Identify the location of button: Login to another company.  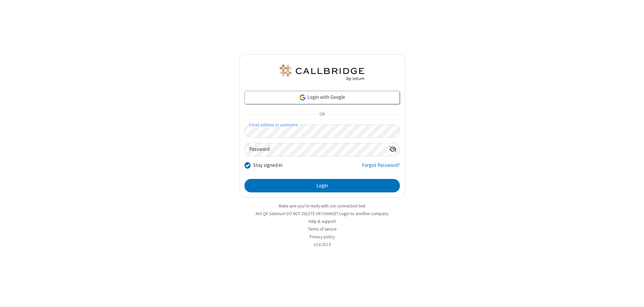
(364, 213).